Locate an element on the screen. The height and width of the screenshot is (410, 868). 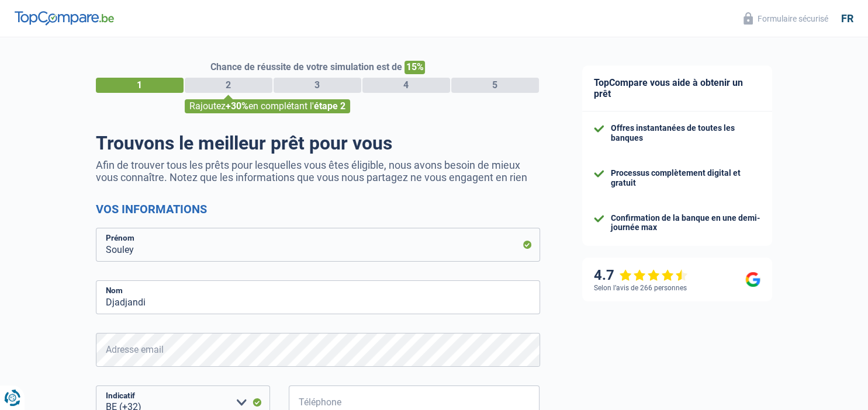
div: Offres instantanées de toutes les banques is located at coordinates (685, 133).